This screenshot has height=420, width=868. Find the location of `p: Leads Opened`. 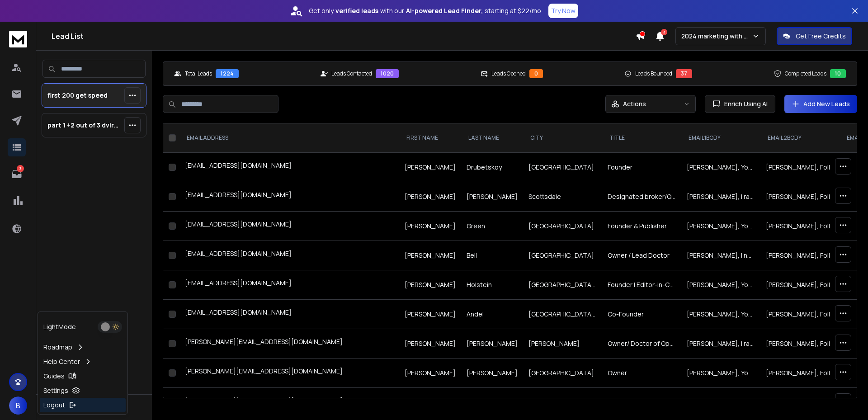

p: Leads Opened is located at coordinates (508, 73).